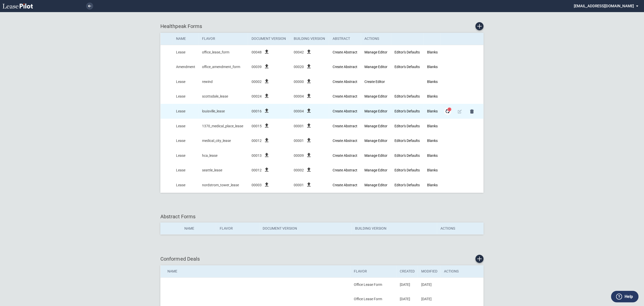 The image size is (644, 306). I want to click on span: 00039, so click(257, 67).